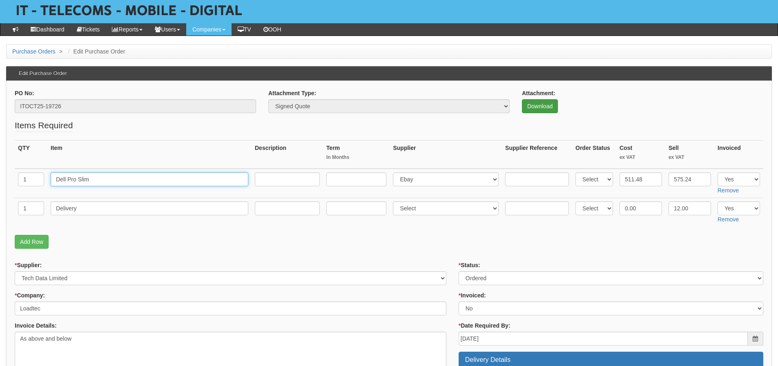  I want to click on label: Date Required By:, so click(484, 326).